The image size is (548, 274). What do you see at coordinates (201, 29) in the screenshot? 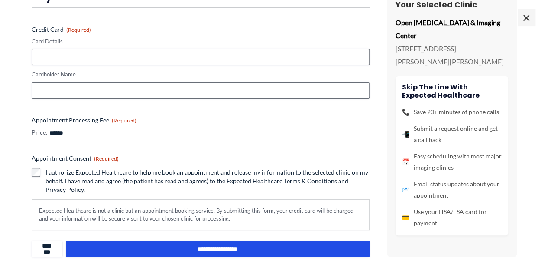
I see `label: Credit Card` at bounding box center [201, 29].